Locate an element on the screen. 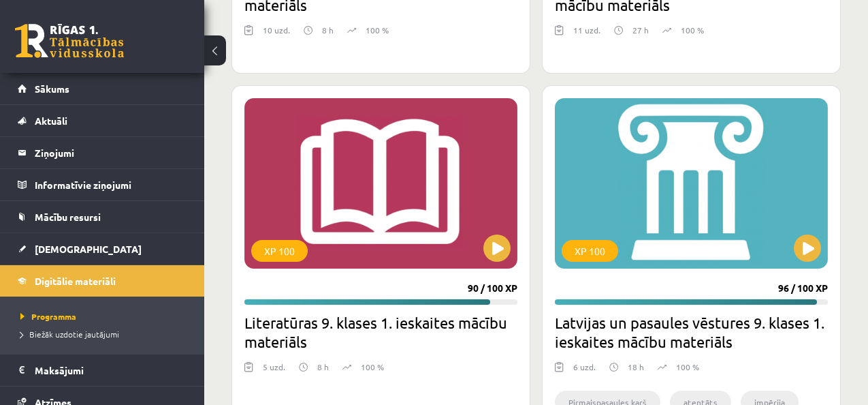 This screenshot has height=405, width=868. a: Rīgas 1. Tālmācības vidusskola is located at coordinates (70, 41).